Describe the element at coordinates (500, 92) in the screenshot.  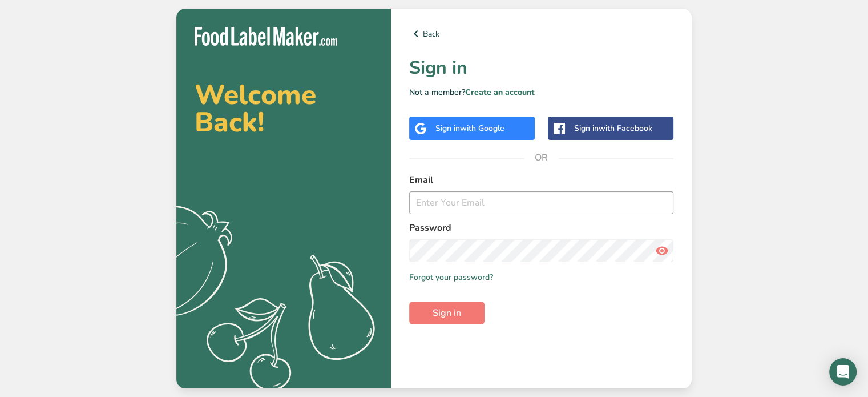
I see `a: Create an account` at that location.